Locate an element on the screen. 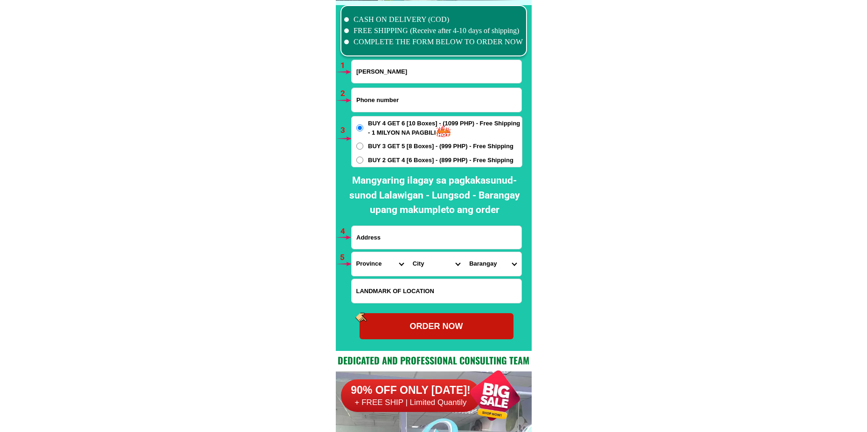 The width and height of the screenshot is (867, 432). span: BUY 2 GET 4 [6 Boxes] - (899 PHP) - Free Shipping is located at coordinates (441, 160).